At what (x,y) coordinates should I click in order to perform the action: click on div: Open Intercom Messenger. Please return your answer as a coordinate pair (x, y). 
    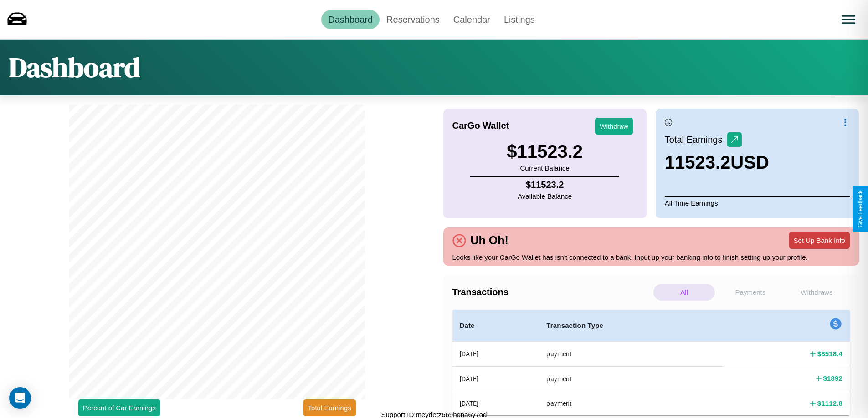
    Looking at the image, I should click on (20, 398).